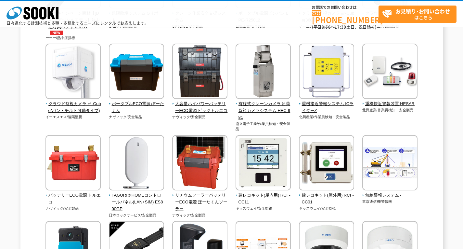 The image size is (463, 249). I want to click on p: イーエスエス/遠隔監視, so click(73, 117).